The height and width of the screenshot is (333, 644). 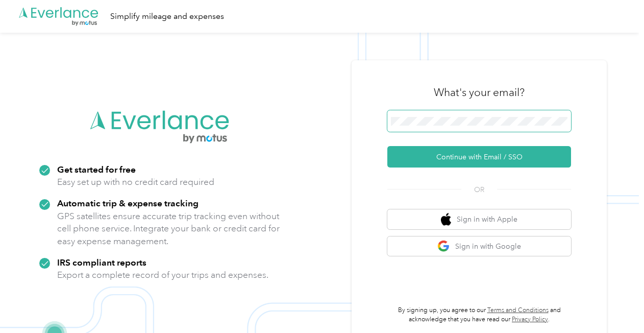 What do you see at coordinates (167, 17) in the screenshot?
I see `div: Simplify mileage and expenses` at bounding box center [167, 17].